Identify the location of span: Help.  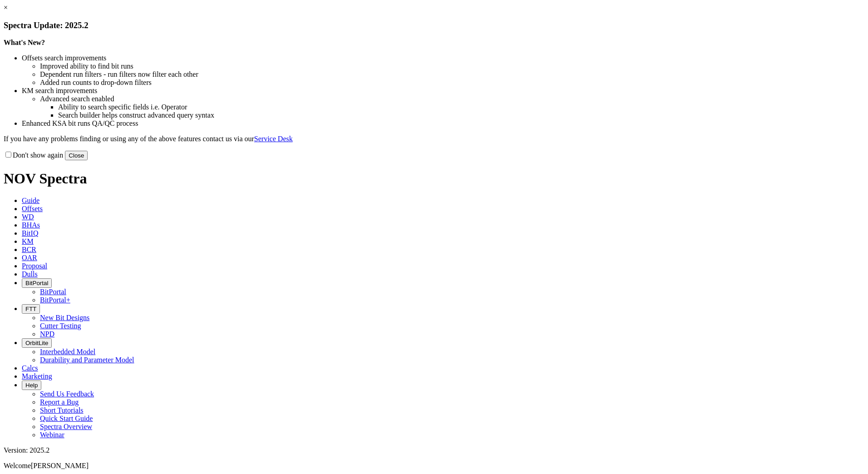
(31, 385).